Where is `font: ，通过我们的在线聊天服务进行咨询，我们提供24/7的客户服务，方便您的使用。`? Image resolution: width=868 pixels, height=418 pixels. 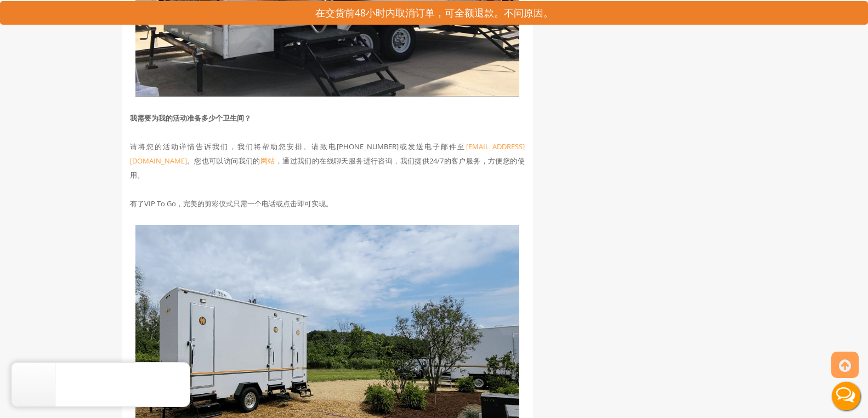 font: ，通过我们的在线聊天服务进行咨询，我们提供24/7的客户服务，方便您的使用。 is located at coordinates (327, 168).